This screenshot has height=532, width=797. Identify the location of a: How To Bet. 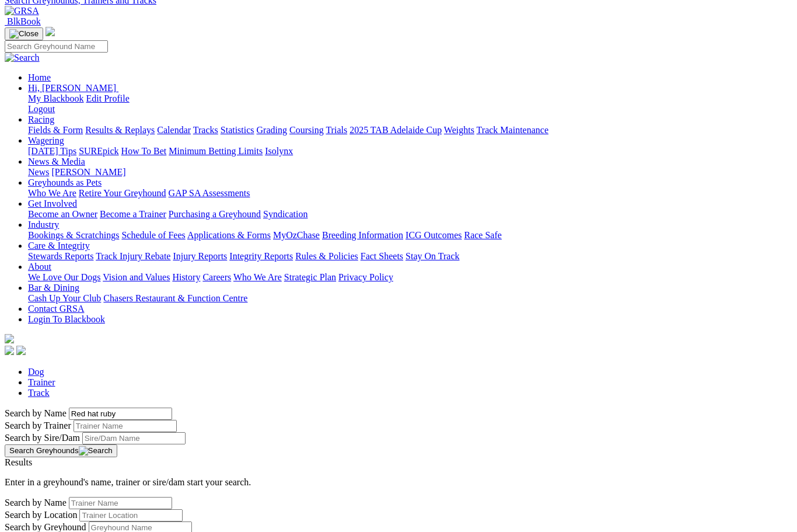
(144, 150).